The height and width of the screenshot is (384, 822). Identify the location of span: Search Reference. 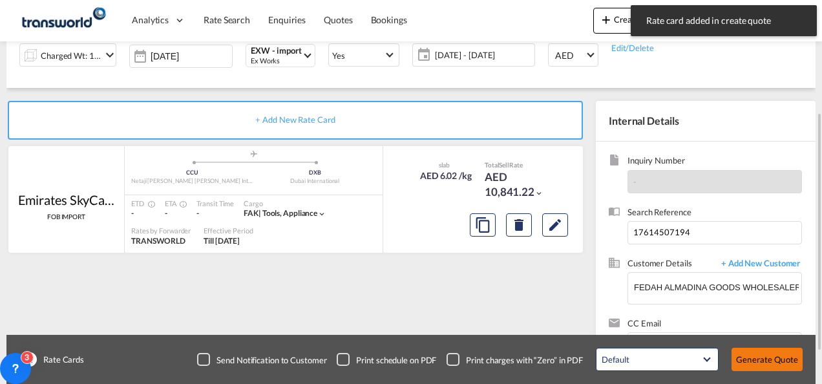
(715, 213).